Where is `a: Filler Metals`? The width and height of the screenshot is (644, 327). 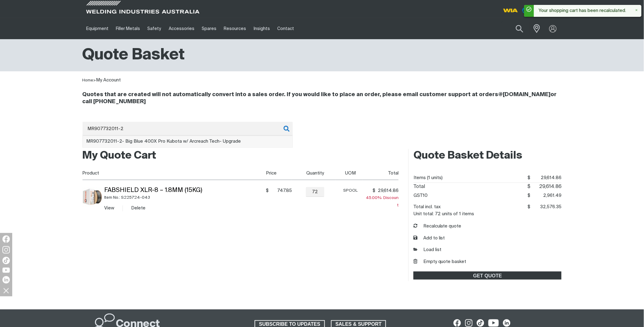 a: Filler Metals is located at coordinates (128, 28).